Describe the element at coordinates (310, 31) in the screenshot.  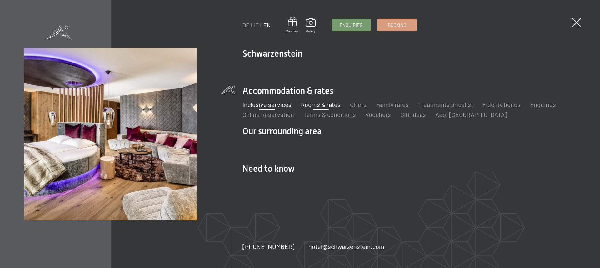
I see `span: Gallery` at that location.